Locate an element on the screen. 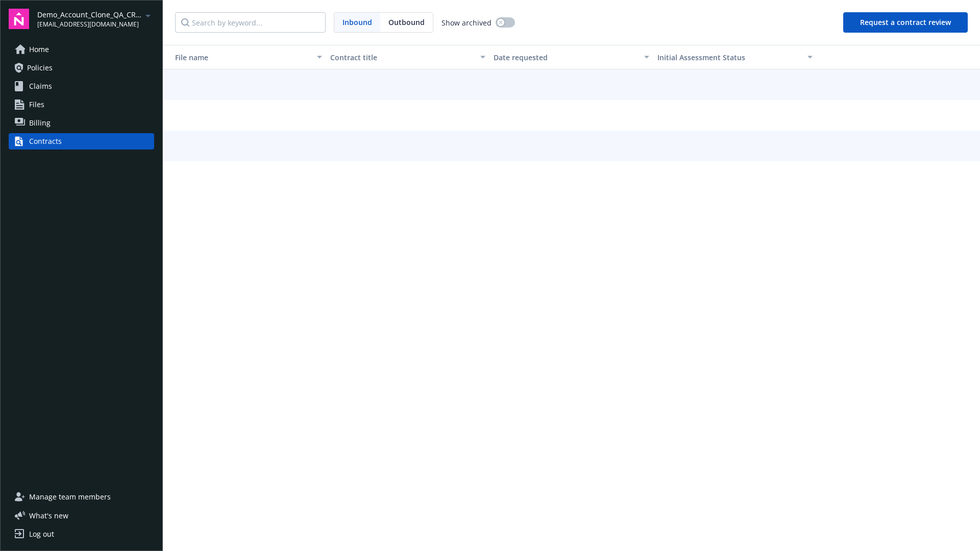 The width and height of the screenshot is (980, 551). span: What ' s new is located at coordinates (48, 515).